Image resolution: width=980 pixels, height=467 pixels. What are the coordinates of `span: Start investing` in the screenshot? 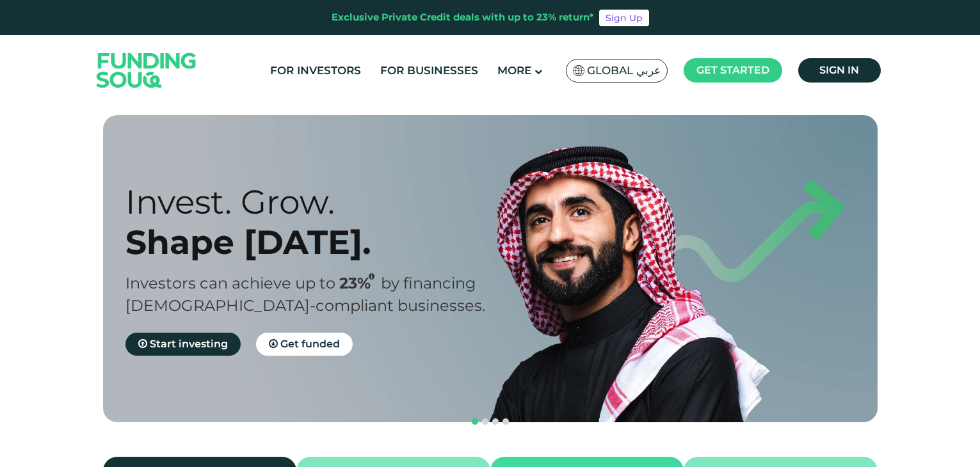 It's located at (189, 343).